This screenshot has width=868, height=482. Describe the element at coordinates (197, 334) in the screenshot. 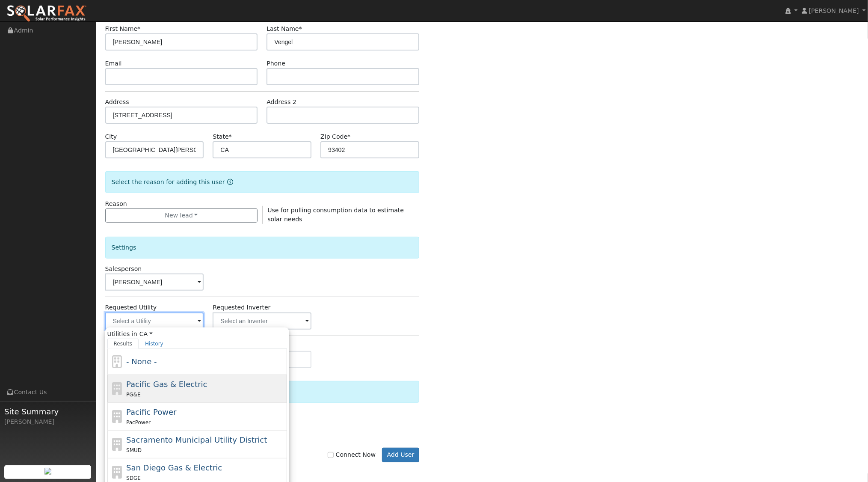

I see `span: Utilities in` at that location.